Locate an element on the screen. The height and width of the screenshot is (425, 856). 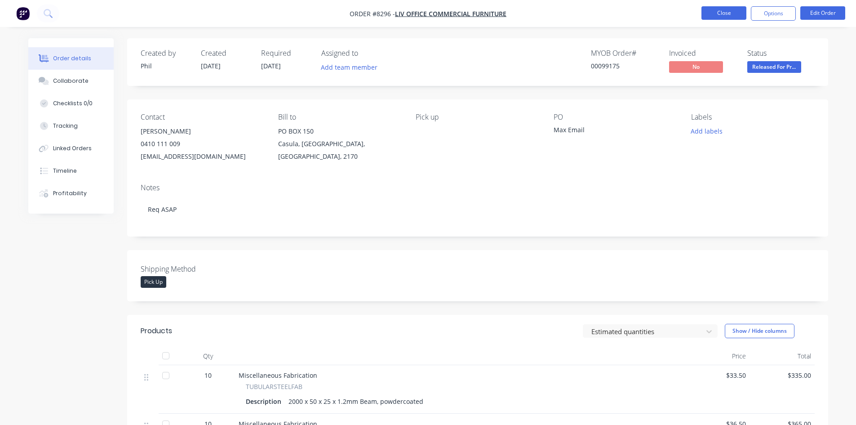
div: Products is located at coordinates (156, 331).